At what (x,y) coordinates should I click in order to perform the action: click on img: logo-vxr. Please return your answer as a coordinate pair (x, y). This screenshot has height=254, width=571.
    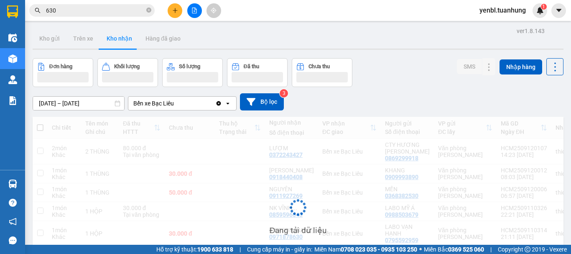
    Looking at the image, I should click on (13, 12).